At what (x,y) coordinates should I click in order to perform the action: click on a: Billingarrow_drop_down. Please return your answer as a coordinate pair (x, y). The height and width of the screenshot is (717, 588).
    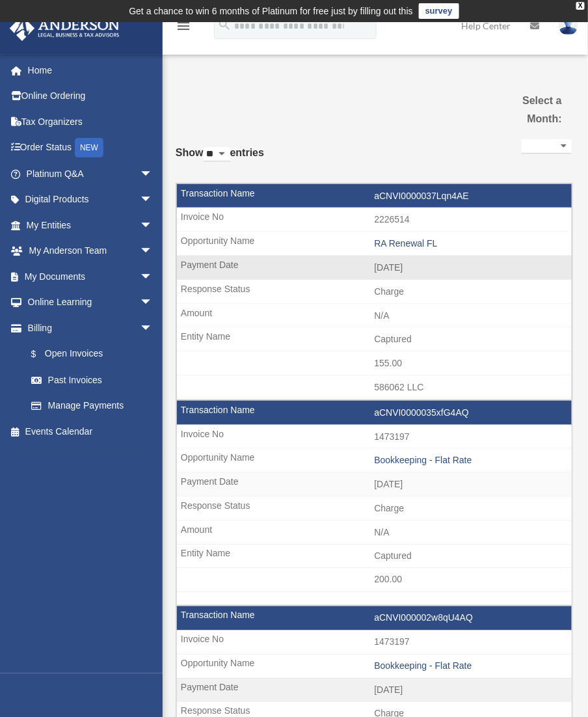
    Looking at the image, I should click on (91, 328).